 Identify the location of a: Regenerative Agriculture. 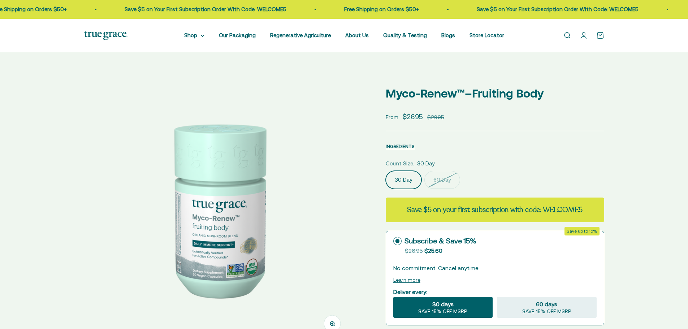
(300, 35).